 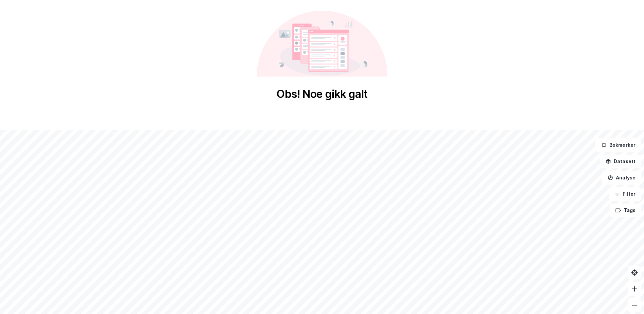 What do you see at coordinates (622, 177) in the screenshot?
I see `button: Analyse` at bounding box center [622, 177].